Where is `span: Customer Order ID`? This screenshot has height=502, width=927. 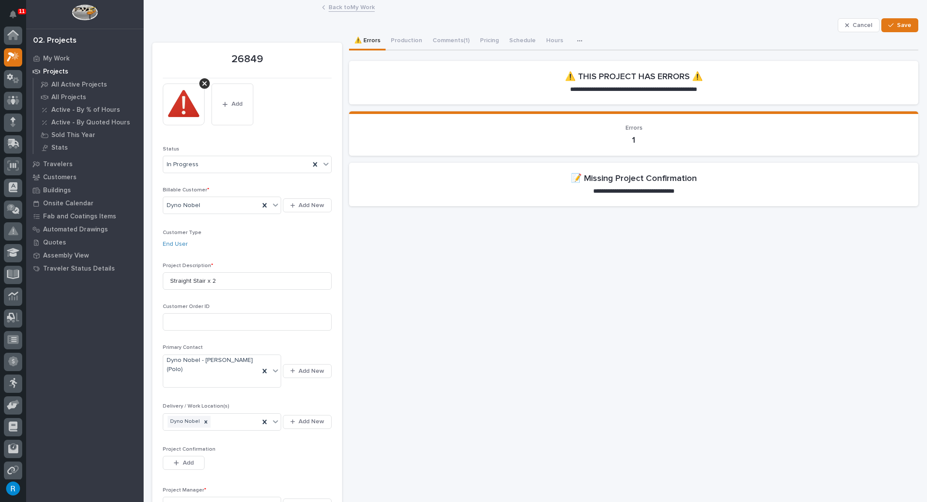
span: Customer Order ID is located at coordinates (186, 307).